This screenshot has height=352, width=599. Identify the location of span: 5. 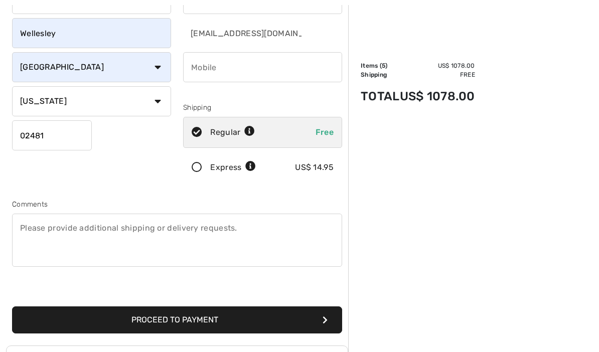
(384, 66).